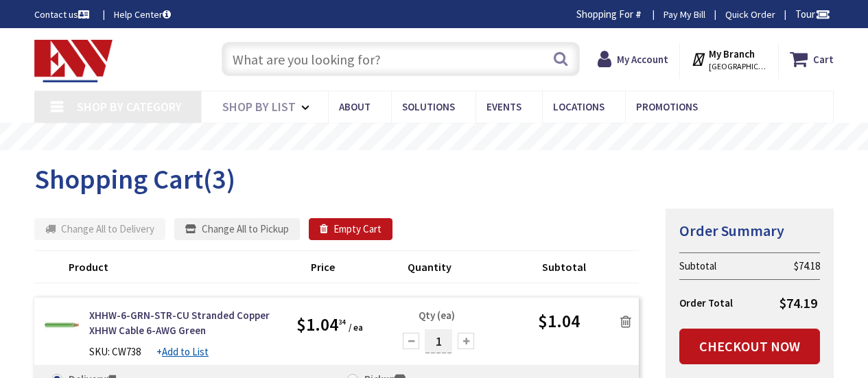 The image size is (868, 378). Describe the element at coordinates (351, 229) in the screenshot. I see `button: Empty Cart` at that location.